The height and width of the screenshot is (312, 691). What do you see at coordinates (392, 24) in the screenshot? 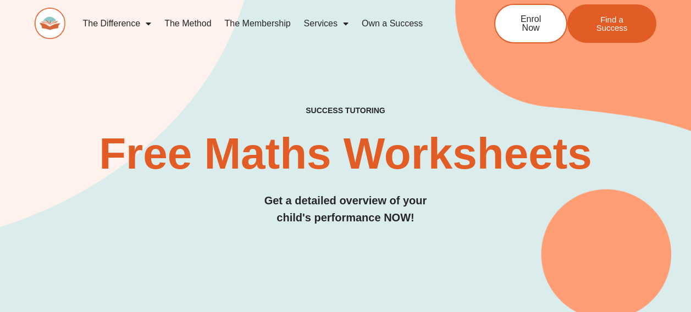
I see `a: Own a Success` at bounding box center [392, 24].